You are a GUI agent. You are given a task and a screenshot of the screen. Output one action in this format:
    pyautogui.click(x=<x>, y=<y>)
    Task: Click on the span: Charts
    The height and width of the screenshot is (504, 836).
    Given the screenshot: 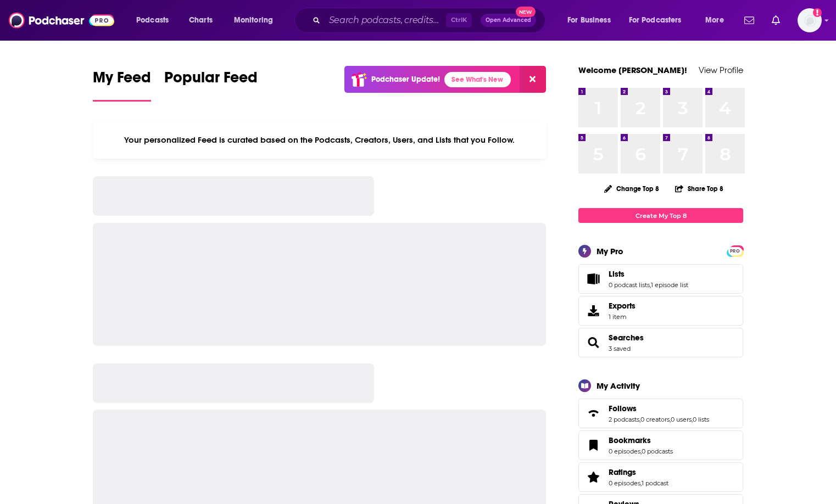 What is the action you would take?
    pyautogui.click(x=201, y=20)
    